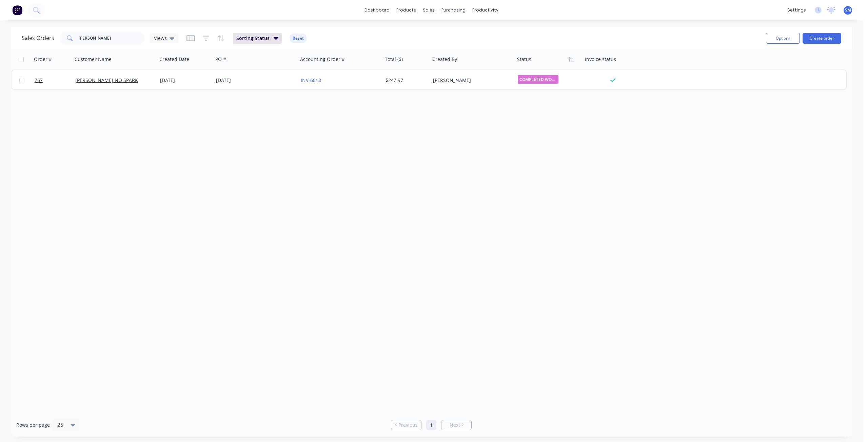 This screenshot has height=442, width=868. Describe the element at coordinates (453, 10) in the screenshot. I see `div: purchasing` at that location.